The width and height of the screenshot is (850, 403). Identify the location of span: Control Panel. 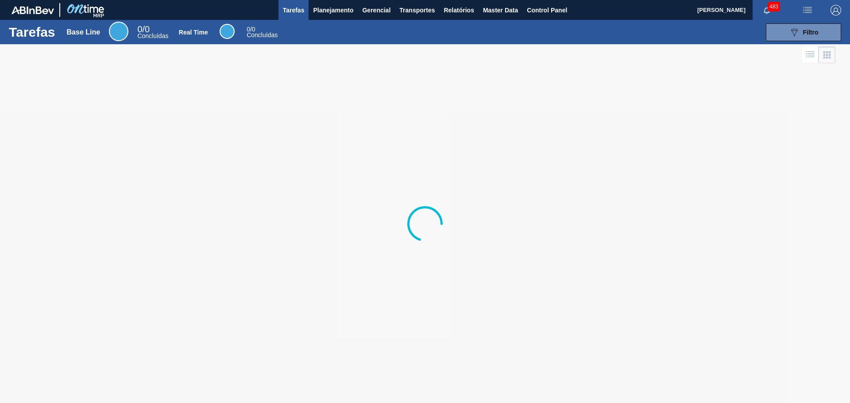
(547, 10).